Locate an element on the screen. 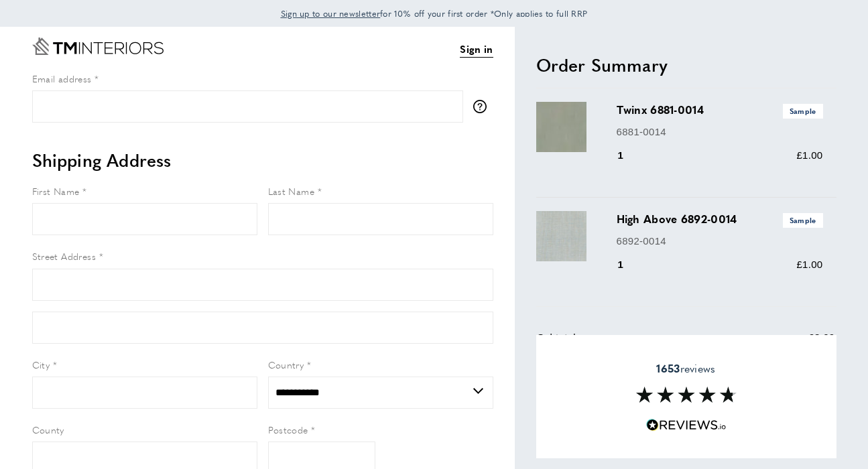  button: More information is located at coordinates (483, 107).